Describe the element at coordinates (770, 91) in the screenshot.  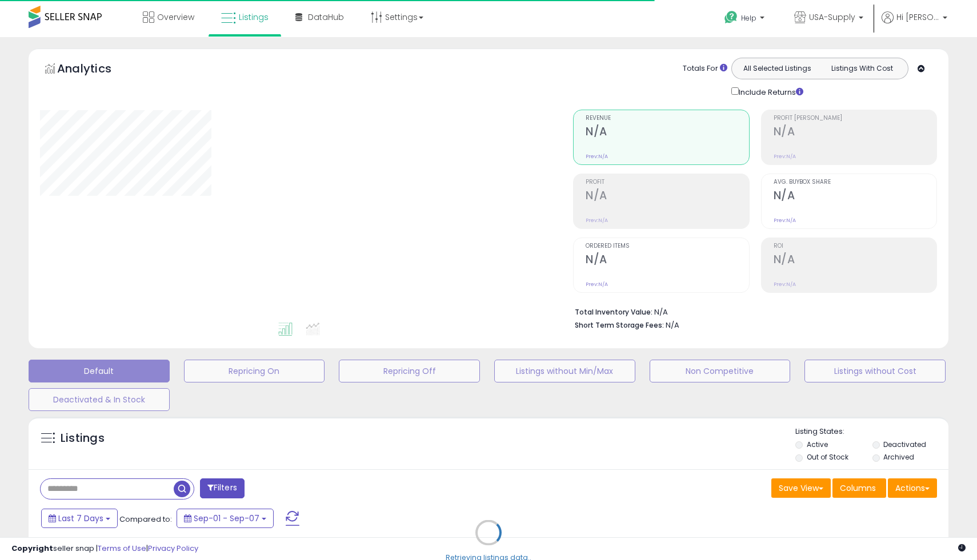
I see `div: Include Returns` at that location.